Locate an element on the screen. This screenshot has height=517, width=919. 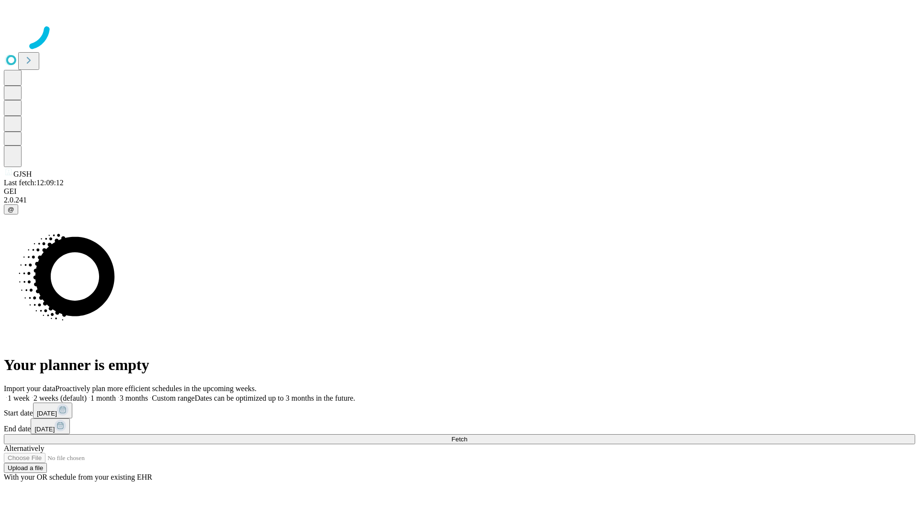
div: End date is located at coordinates (459, 426).